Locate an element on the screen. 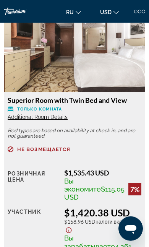 Image resolution: width=149 pixels, height=247 pixels. span: Не возмещается is located at coordinates (44, 149).